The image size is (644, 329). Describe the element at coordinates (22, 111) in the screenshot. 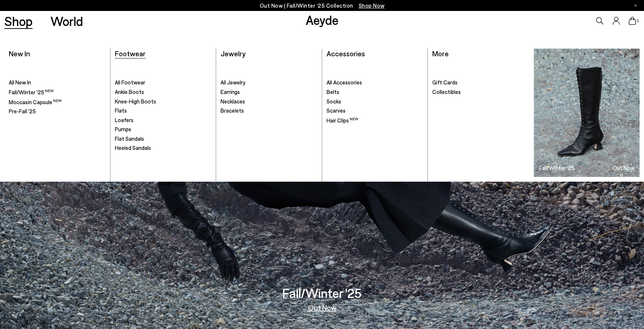

I see `span: Pre-Fall '25` at that location.